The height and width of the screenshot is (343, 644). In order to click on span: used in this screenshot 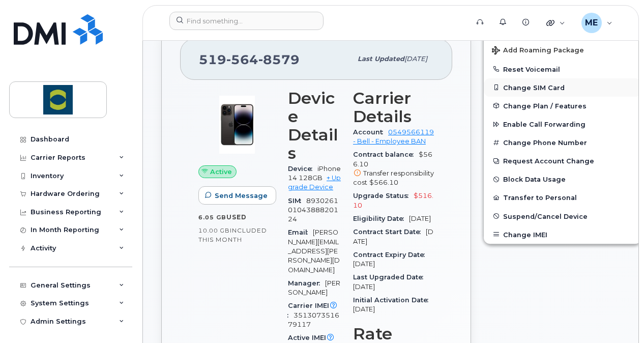, I will do `click(237, 217)`.